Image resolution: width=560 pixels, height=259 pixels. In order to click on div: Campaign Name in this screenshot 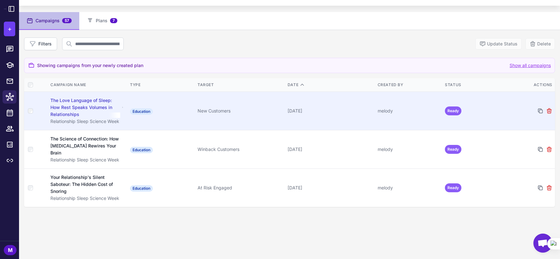, I will do `click(87, 85)`.